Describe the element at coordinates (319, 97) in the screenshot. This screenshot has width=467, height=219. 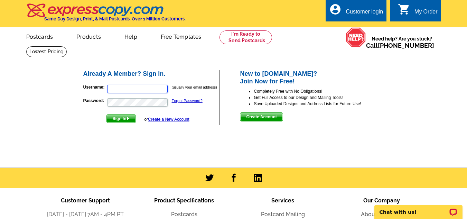
I see `li: Get Full Access to our Design and Mailing Tools!` at that location.